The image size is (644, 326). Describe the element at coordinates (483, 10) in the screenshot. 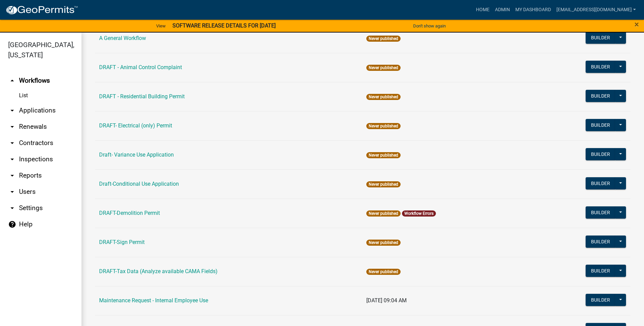

I see `a: Home` at that location.